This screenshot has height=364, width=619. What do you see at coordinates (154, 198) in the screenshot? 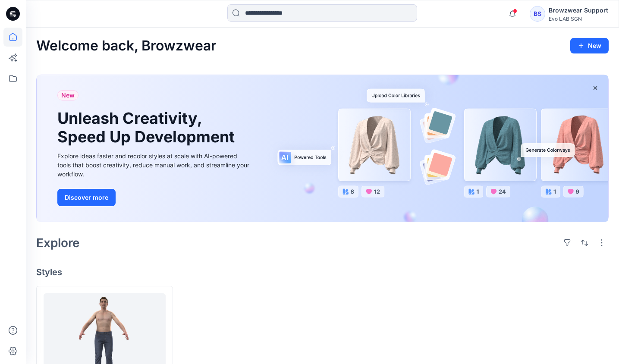
I see `a: Discover more` at bounding box center [154, 198].